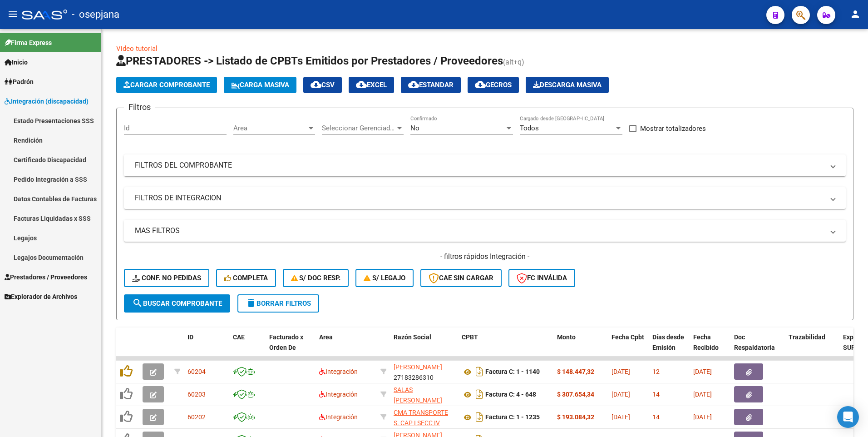 This screenshot has width=868, height=437. What do you see at coordinates (542, 278) in the screenshot?
I see `span: FC Inválida` at bounding box center [542, 278].